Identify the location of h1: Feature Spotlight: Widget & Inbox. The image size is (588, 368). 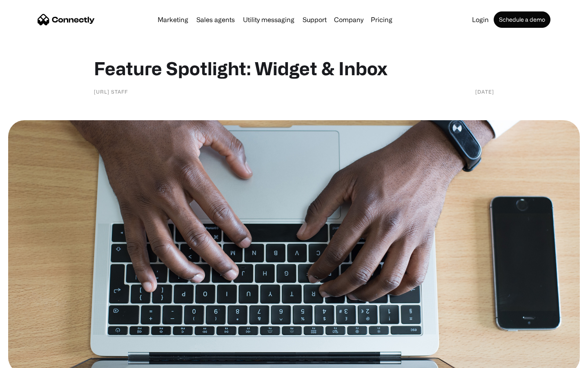
(294, 68).